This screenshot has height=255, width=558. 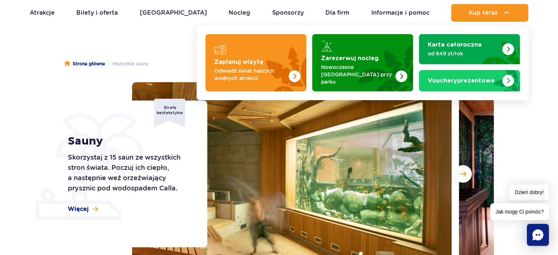 What do you see at coordinates (255, 63) in the screenshot?
I see `a: Zaplanuj wizytę` at bounding box center [255, 63].